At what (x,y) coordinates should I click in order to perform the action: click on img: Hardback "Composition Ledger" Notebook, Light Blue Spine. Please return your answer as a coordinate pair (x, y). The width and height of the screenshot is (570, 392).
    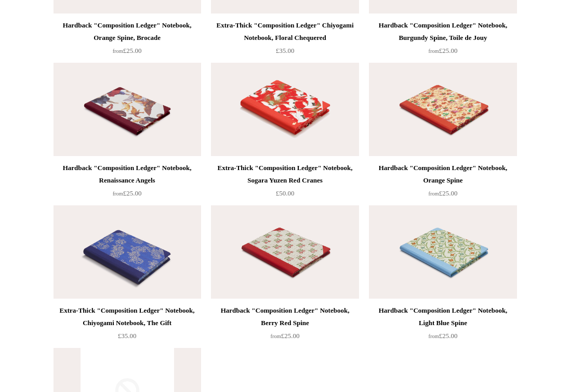
    Looking at the image, I should click on (442, 252).